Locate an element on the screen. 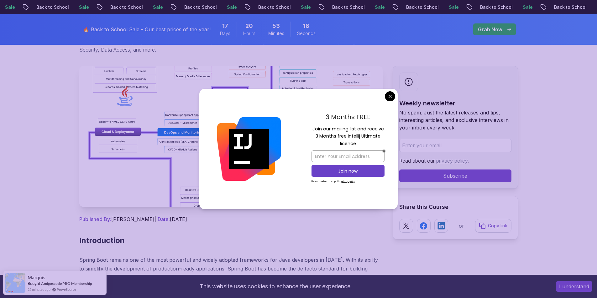 The height and width of the screenshot is (298, 597). p: Copy link is located at coordinates (497, 226).